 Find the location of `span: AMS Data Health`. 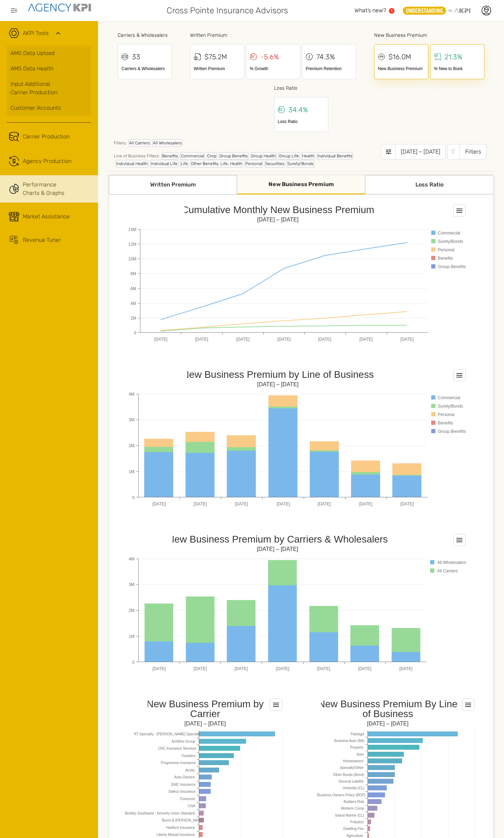

span: AMS Data Health is located at coordinates (32, 69).